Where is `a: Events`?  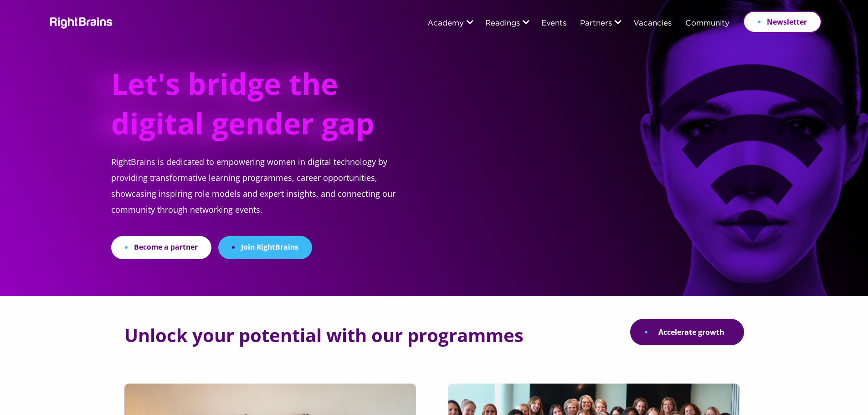 a: Events is located at coordinates (554, 24).